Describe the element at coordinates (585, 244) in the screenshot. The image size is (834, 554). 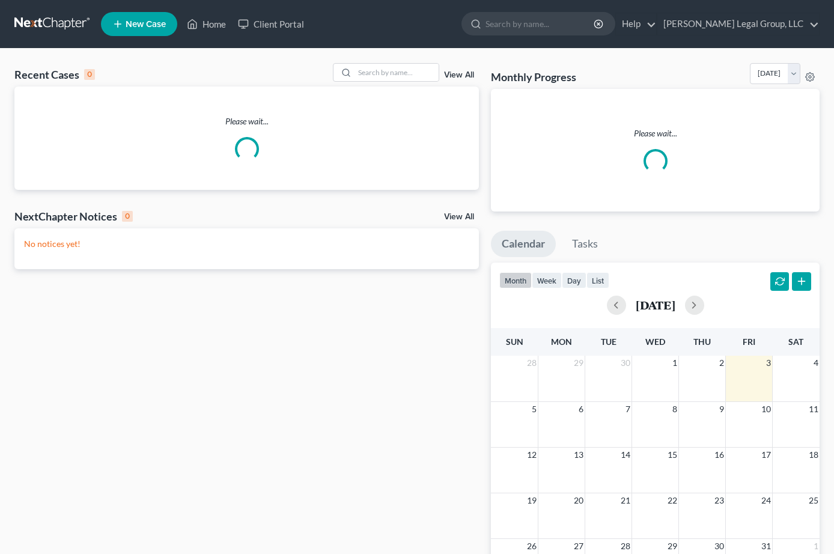
I see `a: Tasks` at that location.